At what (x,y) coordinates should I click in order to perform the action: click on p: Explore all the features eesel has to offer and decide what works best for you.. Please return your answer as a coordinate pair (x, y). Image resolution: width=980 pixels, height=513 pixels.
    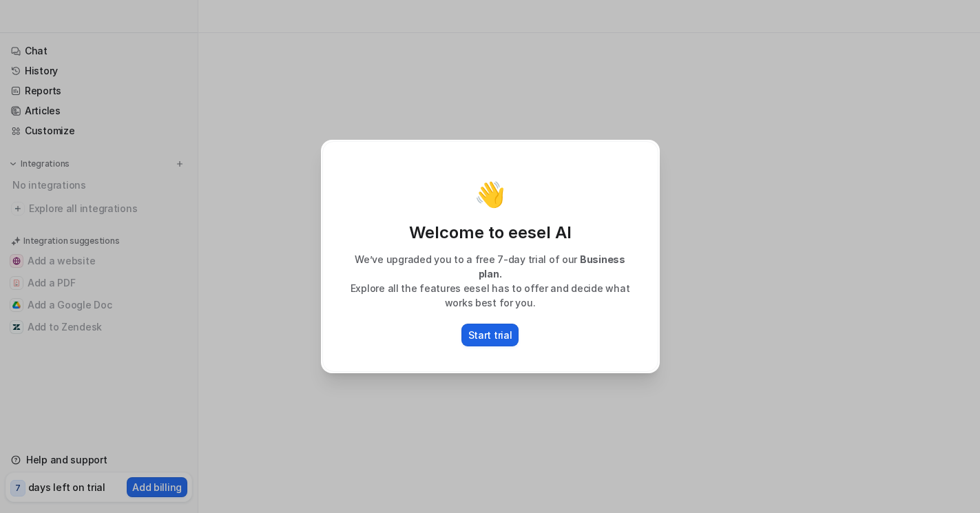
    Looking at the image, I should click on (490, 295).